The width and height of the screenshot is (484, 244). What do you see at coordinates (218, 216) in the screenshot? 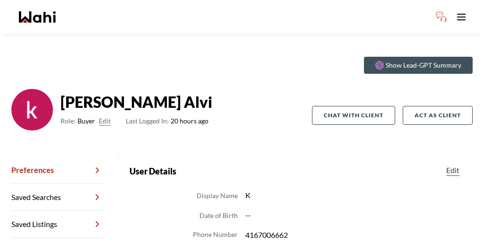
I see `dt: Date of Birth` at bounding box center [218, 216].